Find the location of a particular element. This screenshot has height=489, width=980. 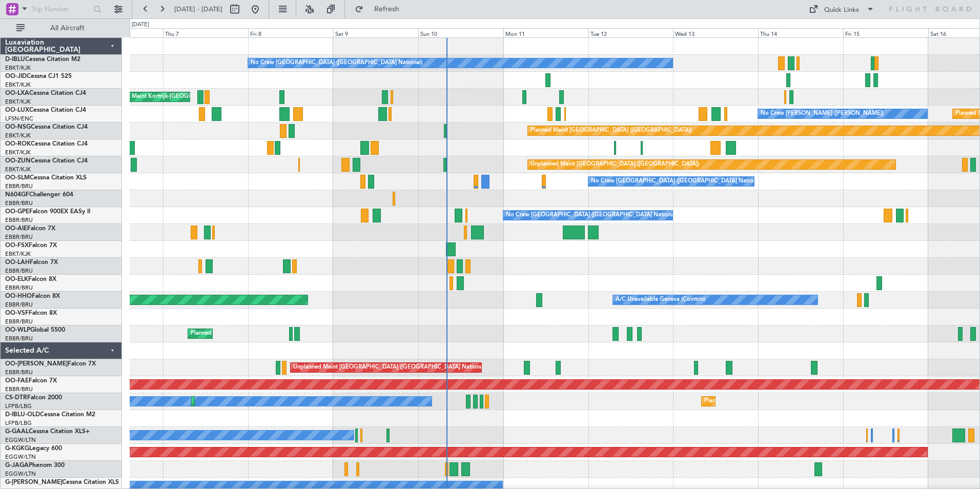

a: OO-LUXCessna Citation CJ4 is located at coordinates (46, 110).